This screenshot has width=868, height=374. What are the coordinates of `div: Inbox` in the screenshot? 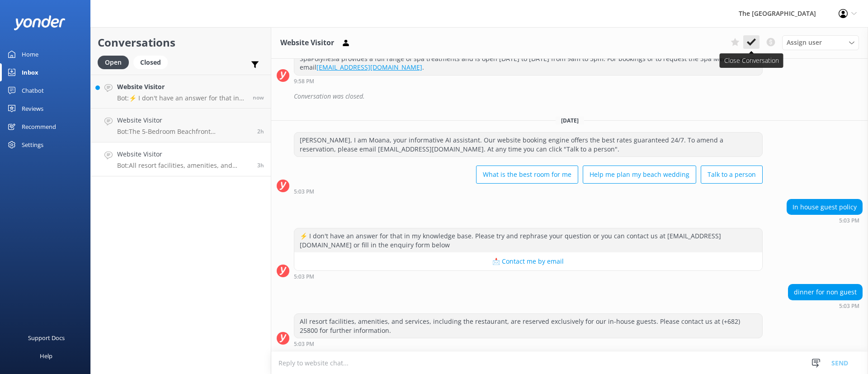 It's located at (30, 72).